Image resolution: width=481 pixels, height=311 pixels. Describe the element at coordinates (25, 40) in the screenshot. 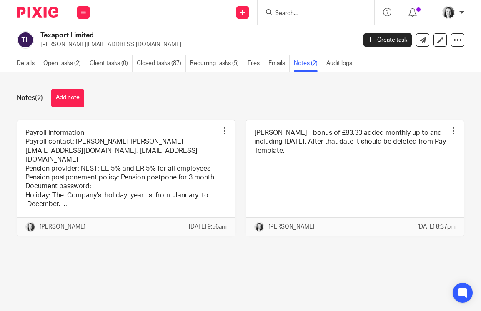

I see `img: svg%3E` at that location.